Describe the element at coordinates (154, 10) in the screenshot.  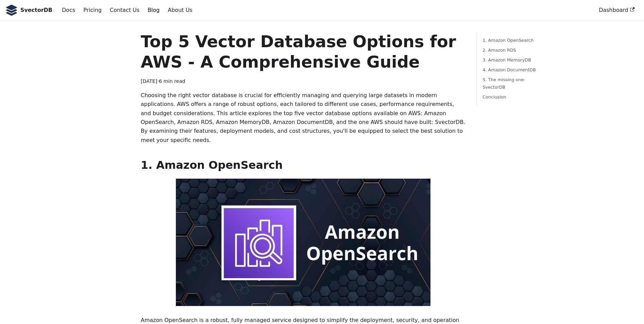
I see `a: Blog` at that location.